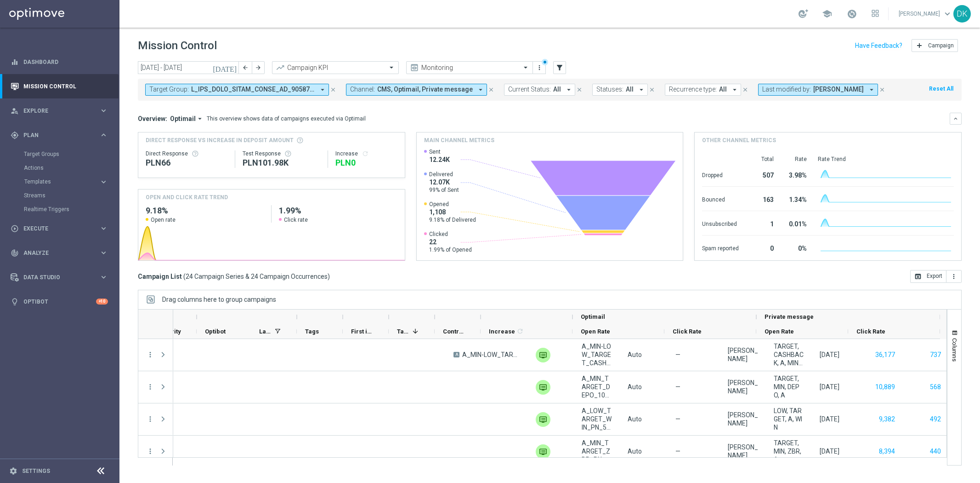  What do you see at coordinates (59, 135) in the screenshot?
I see `button: gps_fixed Plan keyboard_arrow_right` at bounding box center [59, 135].